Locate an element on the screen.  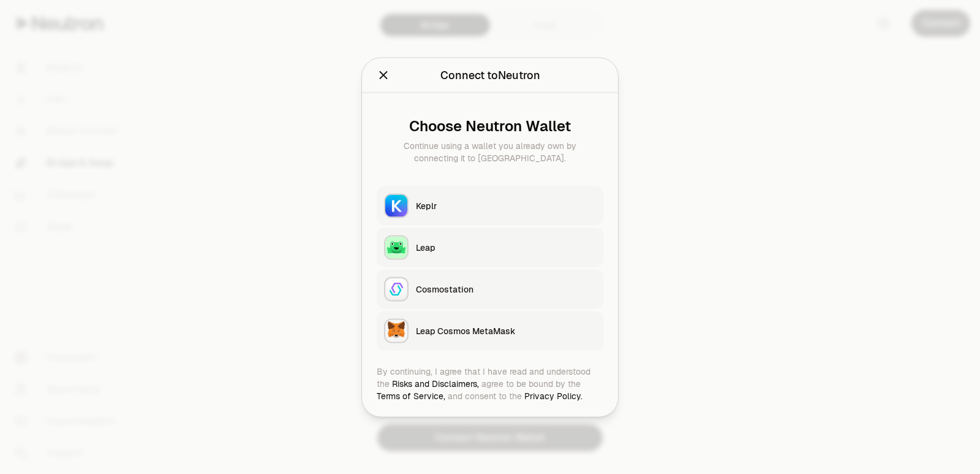
button: CosmostationCosmostation is located at coordinates (490, 289).